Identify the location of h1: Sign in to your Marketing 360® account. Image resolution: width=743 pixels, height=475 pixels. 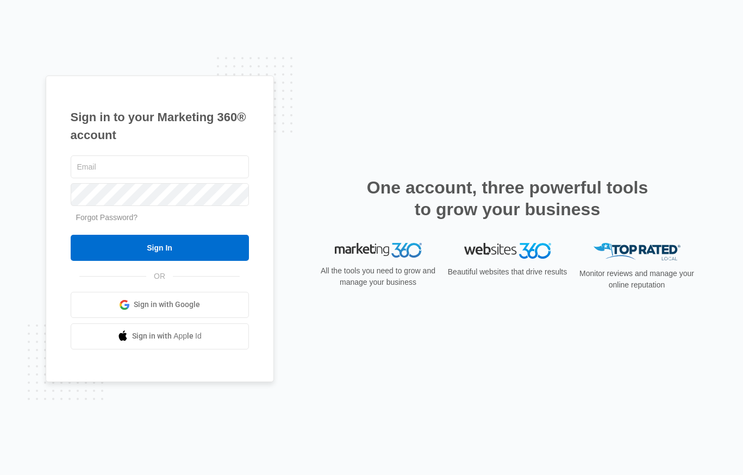
(160, 126).